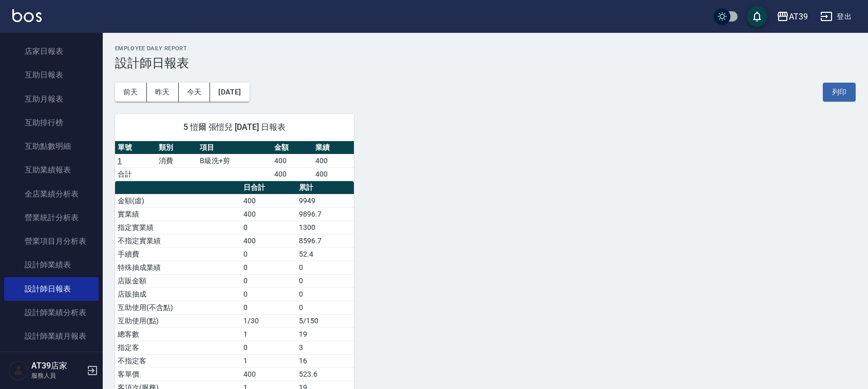 The image size is (868, 389). What do you see at coordinates (178, 227) in the screenshot?
I see `td: 指定實業績` at bounding box center [178, 227].